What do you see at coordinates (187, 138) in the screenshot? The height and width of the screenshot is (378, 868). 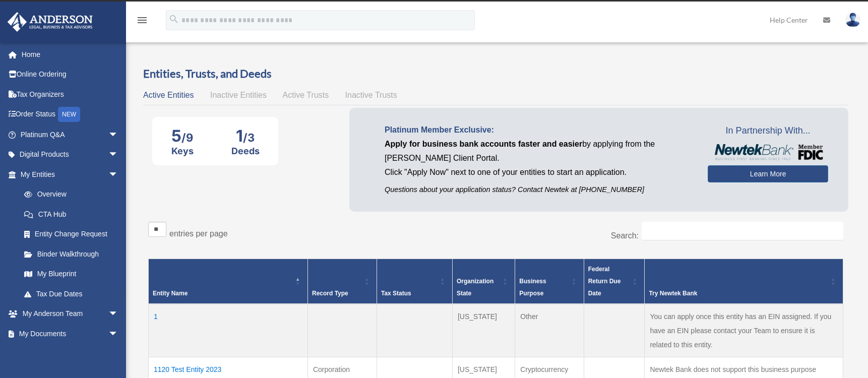 I see `span: /9` at bounding box center [187, 138].